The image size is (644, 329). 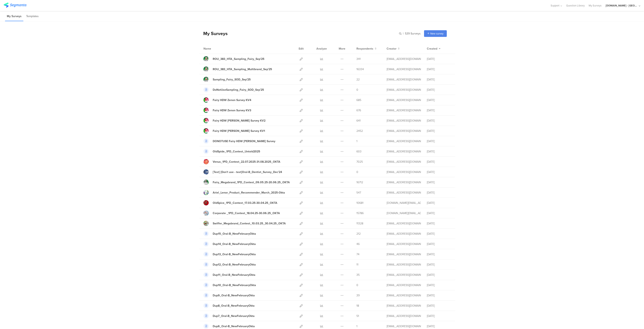 What do you see at coordinates (238, 90) in the screenshot?
I see `div: DoNotUseSampling_Fairy_SOD_Sep'25` at bounding box center [238, 90].